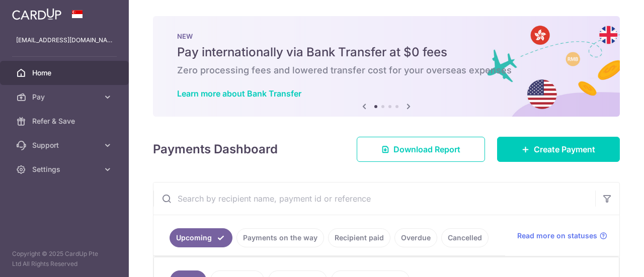 Image resolution: width=644 pixels, height=277 pixels. I want to click on a: Payments on the way, so click(280, 238).